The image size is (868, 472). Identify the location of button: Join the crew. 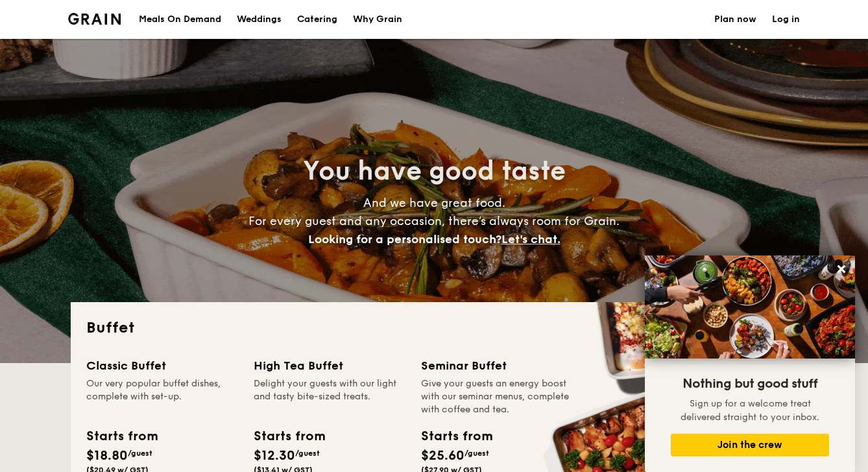
(750, 445).